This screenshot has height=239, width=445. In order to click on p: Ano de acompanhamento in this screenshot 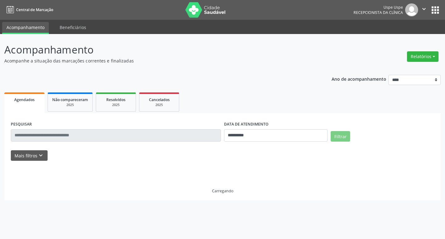, I will do `click(358, 78)`.